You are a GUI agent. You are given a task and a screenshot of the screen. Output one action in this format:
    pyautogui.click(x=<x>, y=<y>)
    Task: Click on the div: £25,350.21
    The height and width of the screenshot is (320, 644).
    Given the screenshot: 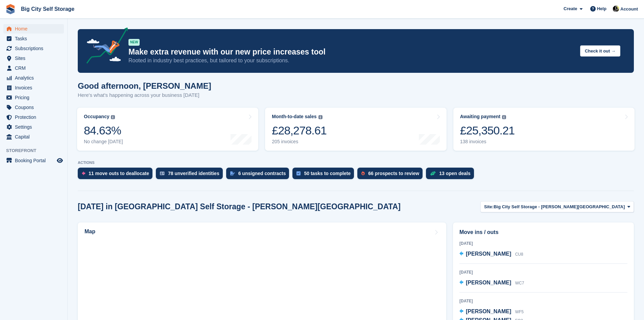 What is the action you would take?
    pyautogui.click(x=487, y=130)
    